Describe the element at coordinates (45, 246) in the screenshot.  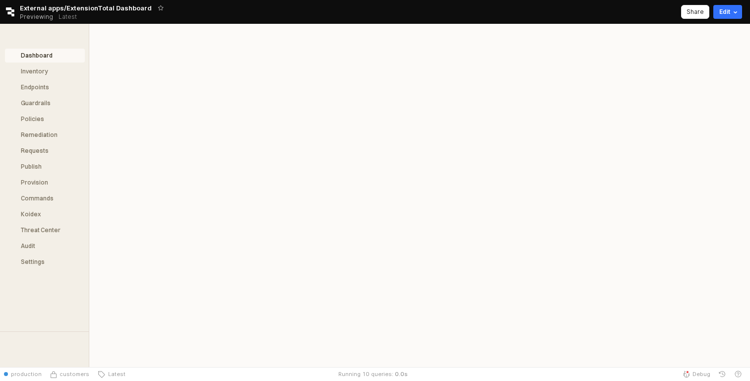
I see `button: Audit` at that location.